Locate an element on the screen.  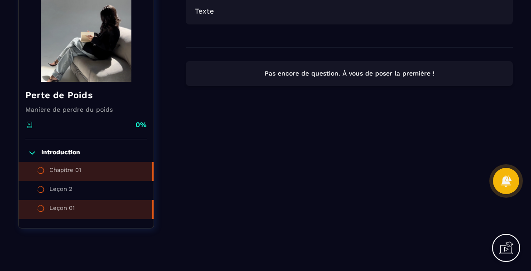
h4: Perte de Poids is located at coordinates (86, 95).